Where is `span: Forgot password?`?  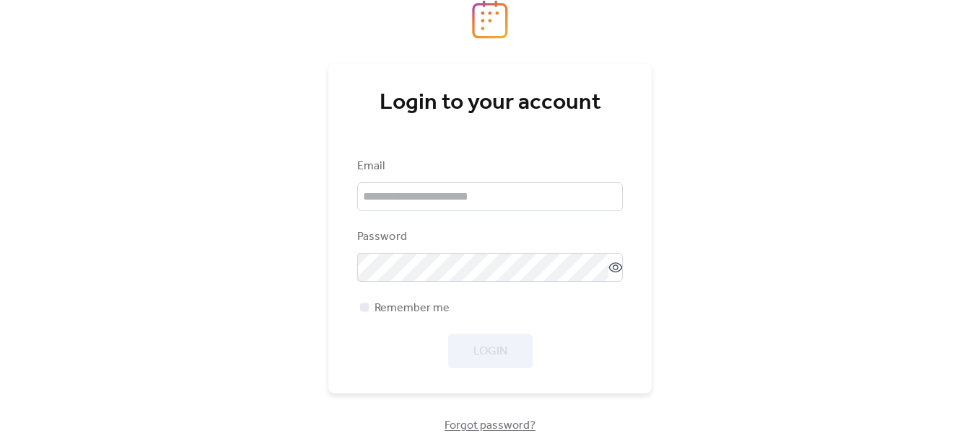
span: Forgot password? is located at coordinates (490, 427).